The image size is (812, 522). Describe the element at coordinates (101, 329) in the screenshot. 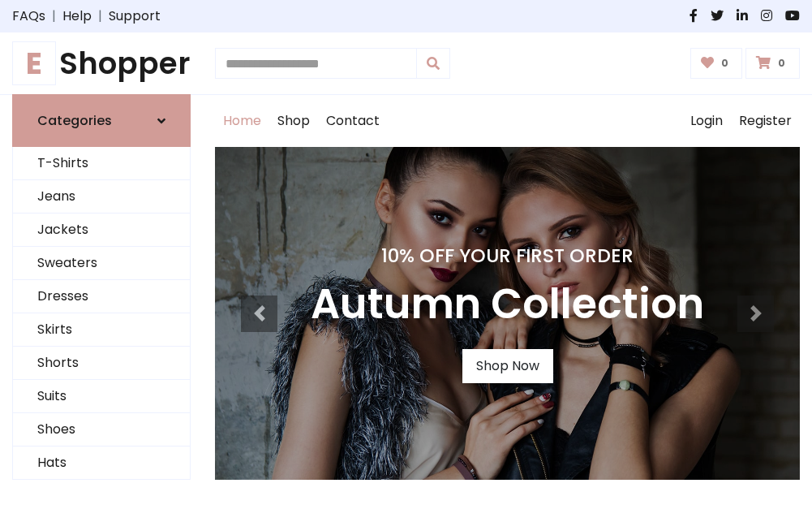

I see `a: Skirts` at that location.